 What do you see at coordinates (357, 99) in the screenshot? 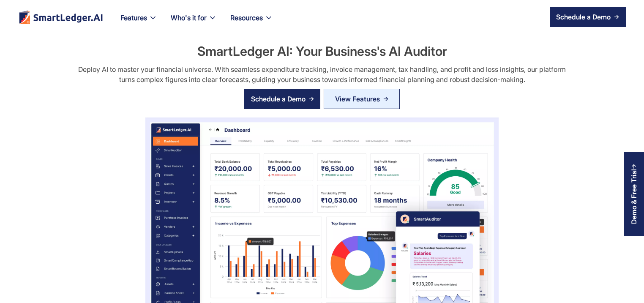
I see `div: View Features` at bounding box center [357, 99].